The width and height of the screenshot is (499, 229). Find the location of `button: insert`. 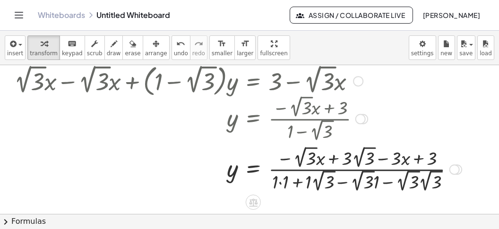

button: insert is located at coordinates (15, 48).